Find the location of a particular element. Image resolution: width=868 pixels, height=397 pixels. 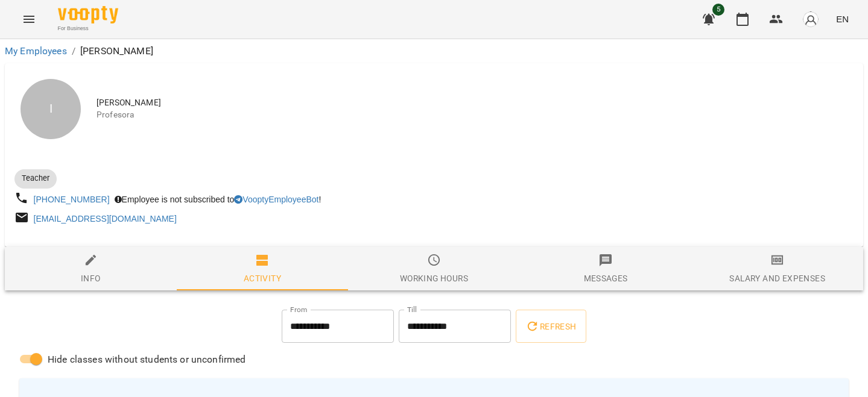

div: Messages is located at coordinates (605, 279).